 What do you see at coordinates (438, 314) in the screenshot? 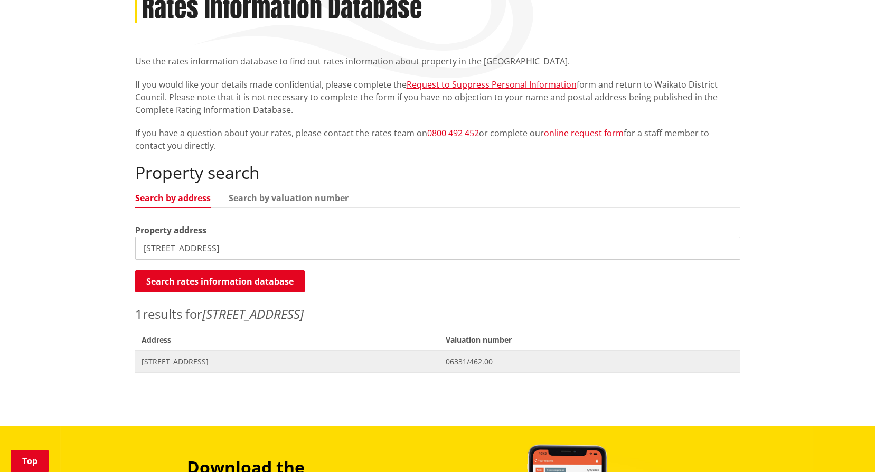
I see `p: results for` at bounding box center [438, 314].